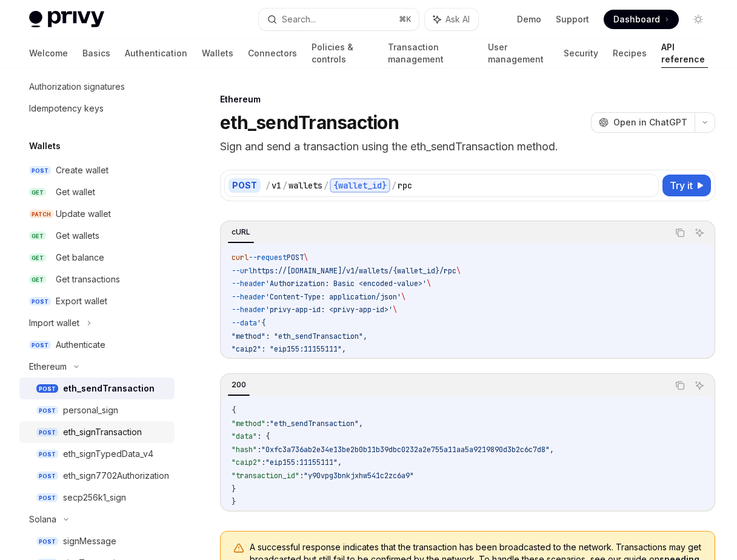  What do you see at coordinates (66, 109) in the screenshot?
I see `div: Idempotency keys` at bounding box center [66, 109].